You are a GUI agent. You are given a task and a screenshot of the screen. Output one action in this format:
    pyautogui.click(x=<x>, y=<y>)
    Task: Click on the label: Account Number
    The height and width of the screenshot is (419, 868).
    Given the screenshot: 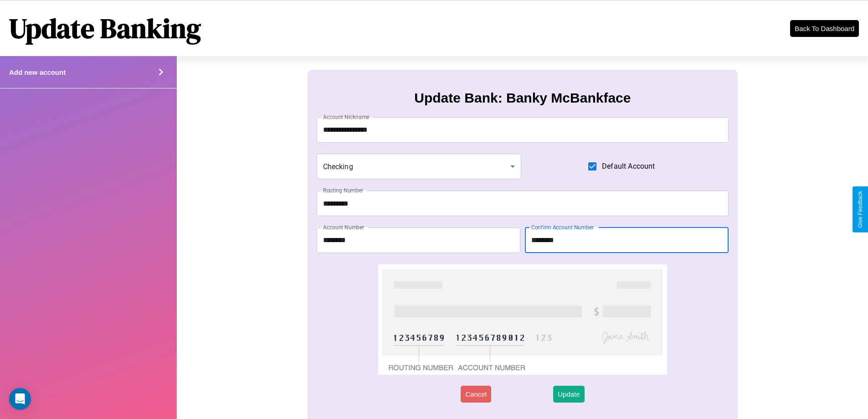 What is the action you would take?
    pyautogui.click(x=343, y=227)
    